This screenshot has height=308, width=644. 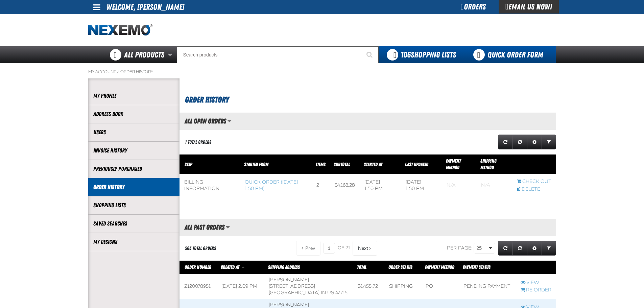 What do you see at coordinates (230, 267) in the screenshot?
I see `span: Created At` at bounding box center [230, 267].